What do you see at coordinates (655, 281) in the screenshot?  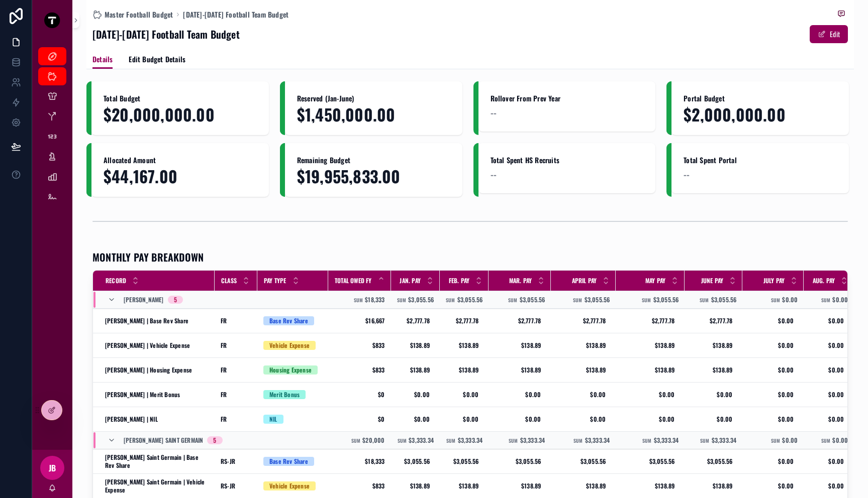 I see `span: May Pay` at bounding box center [655, 281].